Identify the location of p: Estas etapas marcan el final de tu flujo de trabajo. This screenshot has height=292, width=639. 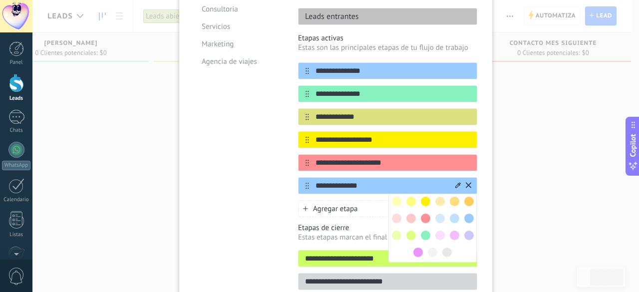
(387, 237).